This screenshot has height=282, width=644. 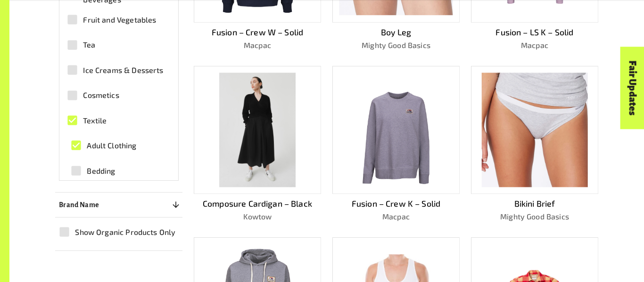 I want to click on span: Cosmetics, so click(x=101, y=95).